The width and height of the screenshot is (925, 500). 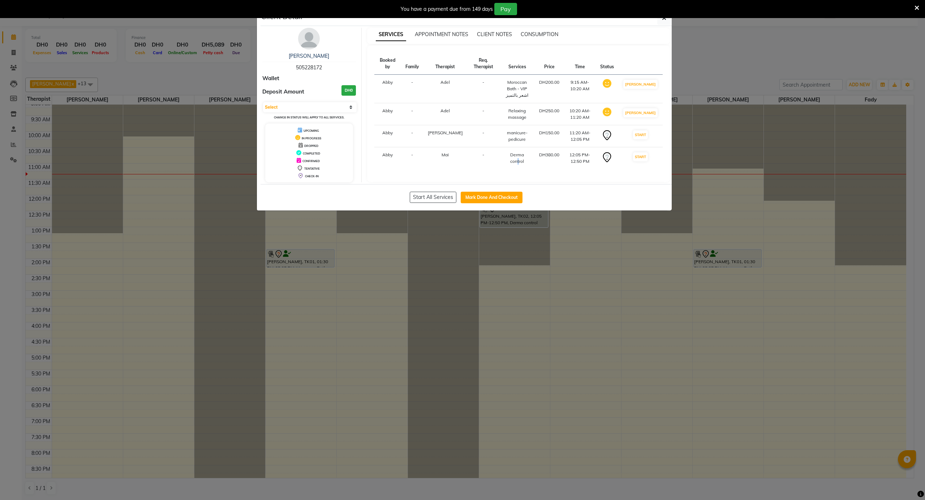 I want to click on div: Derma control, so click(x=517, y=158).